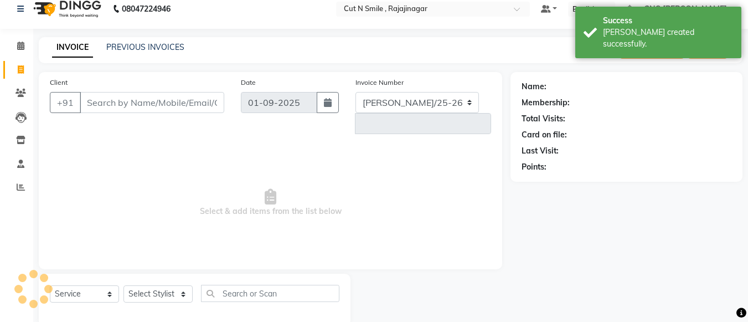 This screenshot has width=748, height=322. Describe the element at coordinates (59, 82) in the screenshot. I see `label: Client` at that location.